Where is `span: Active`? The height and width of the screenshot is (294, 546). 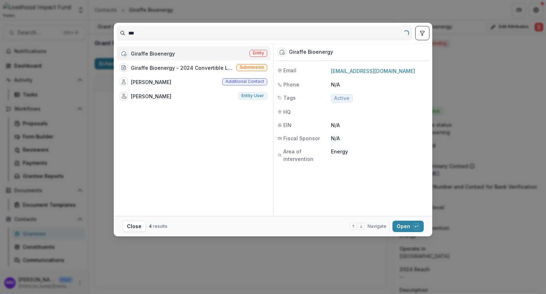 span: Active is located at coordinates (342, 98).